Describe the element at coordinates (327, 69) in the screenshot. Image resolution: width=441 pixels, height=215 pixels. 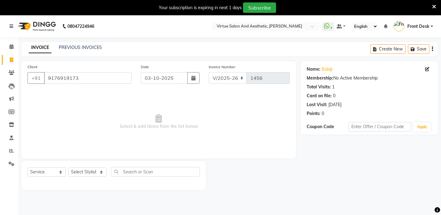
I see `a: Balaji` at that location.